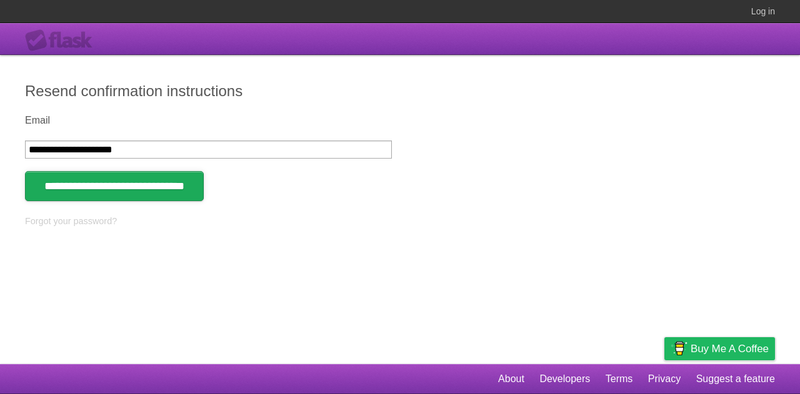 The width and height of the screenshot is (800, 394). What do you see at coordinates (564, 379) in the screenshot?
I see `a: Developers` at bounding box center [564, 379].